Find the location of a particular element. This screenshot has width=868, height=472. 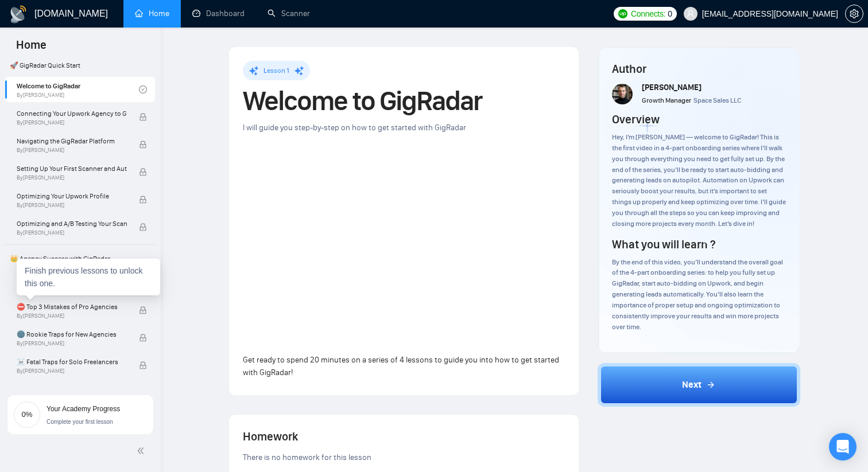

div: Finish previous lessons to unlock this one. is located at coordinates (88, 277).